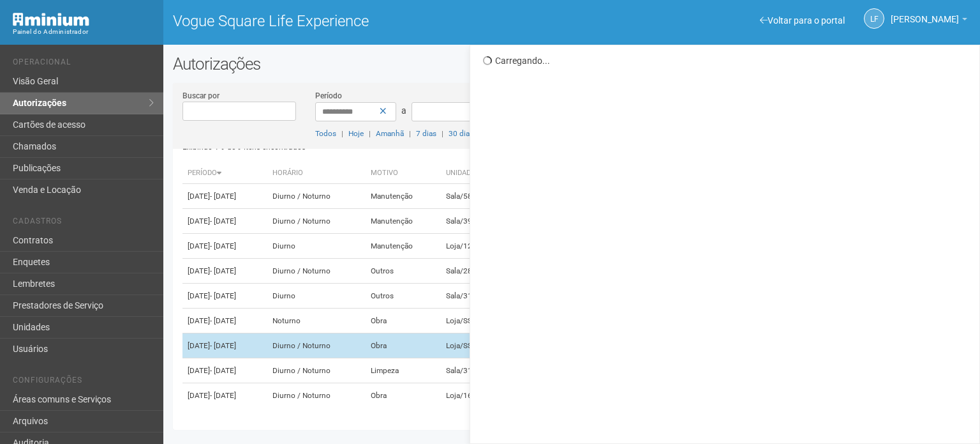 This screenshot has width=980, height=444. I want to click on li: Operacional, so click(83, 64).